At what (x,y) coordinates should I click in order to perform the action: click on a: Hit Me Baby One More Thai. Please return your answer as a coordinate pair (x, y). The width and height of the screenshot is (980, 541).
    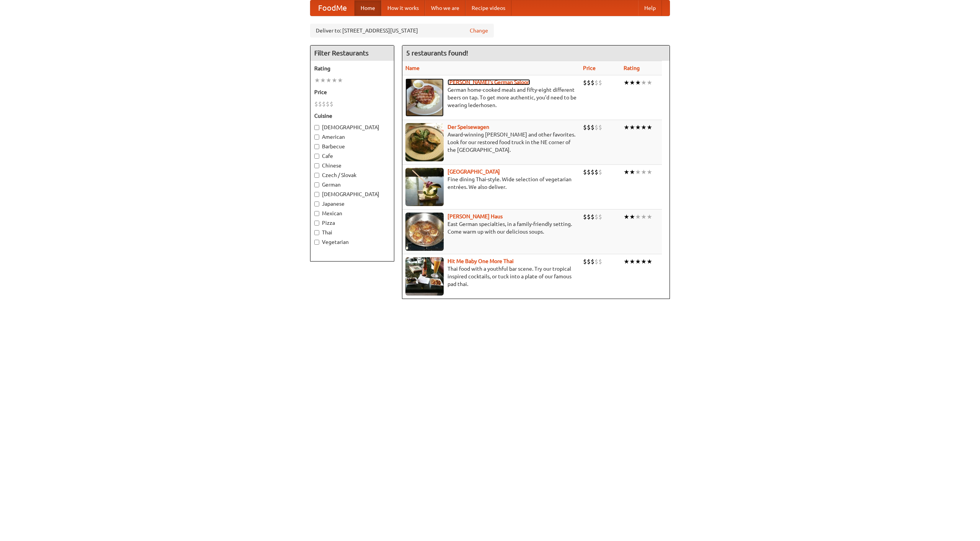
    Looking at the image, I should click on (480, 261).